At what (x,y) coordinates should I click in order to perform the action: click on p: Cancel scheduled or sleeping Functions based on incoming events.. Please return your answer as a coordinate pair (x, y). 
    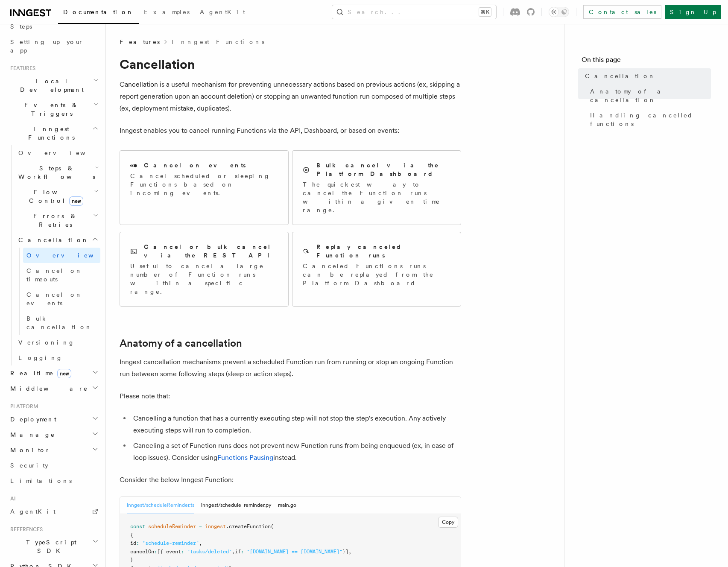
    Looking at the image, I should click on (204, 185).